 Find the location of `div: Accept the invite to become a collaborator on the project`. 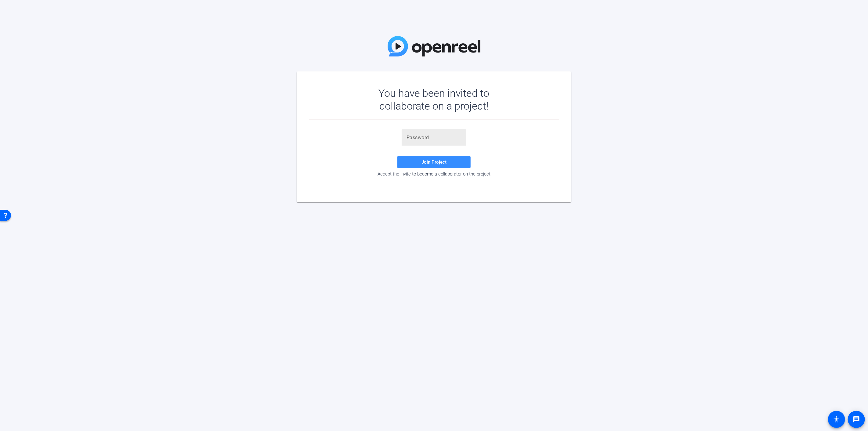

div: Accept the invite to become a collaborator on the project is located at coordinates (434, 174).